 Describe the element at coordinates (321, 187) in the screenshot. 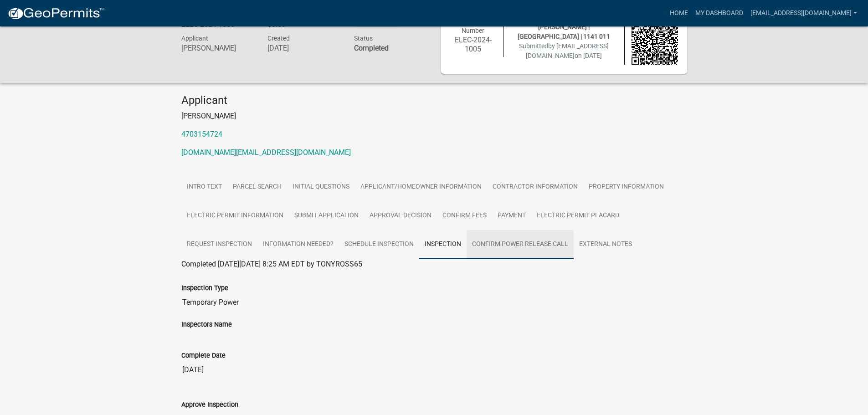

I see `a: Initial Questions` at that location.